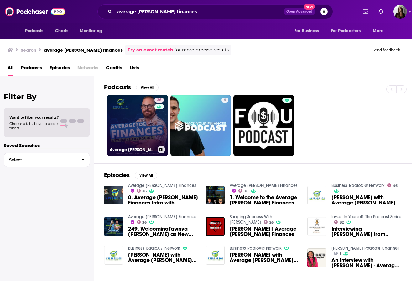 This screenshot has height=281, width=412. I want to click on span: 6, so click(225, 100).